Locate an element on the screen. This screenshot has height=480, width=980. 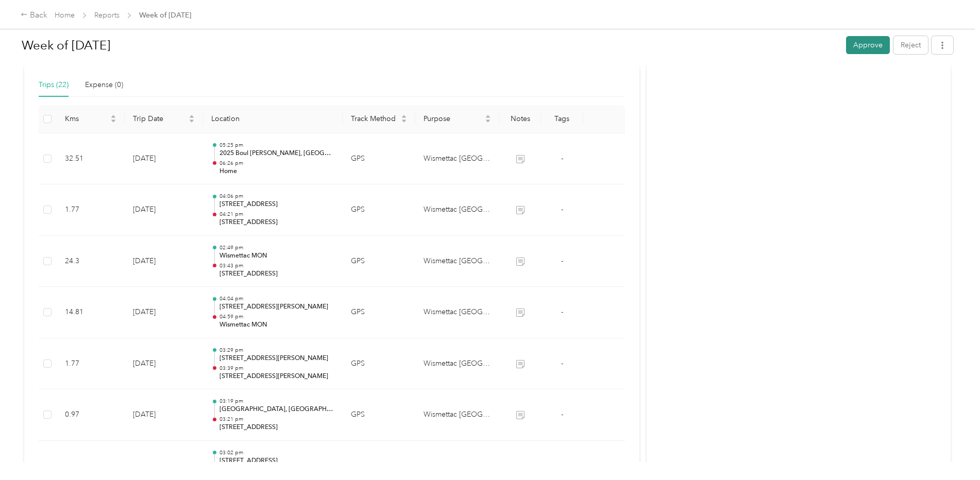
div: Trips (22) is located at coordinates (54, 85).